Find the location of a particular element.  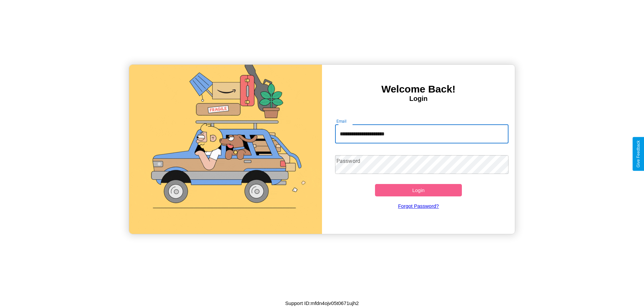

a: Forgot Password? is located at coordinates (419, 206).